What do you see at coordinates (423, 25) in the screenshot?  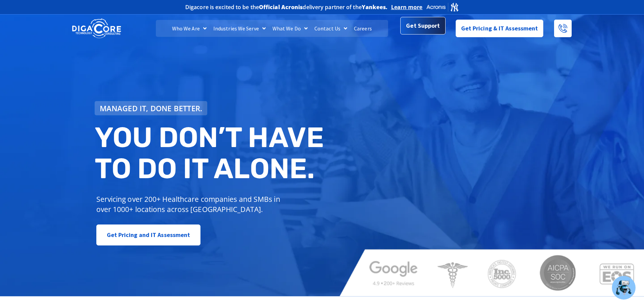 I see `span: Get Support` at bounding box center [423, 25].